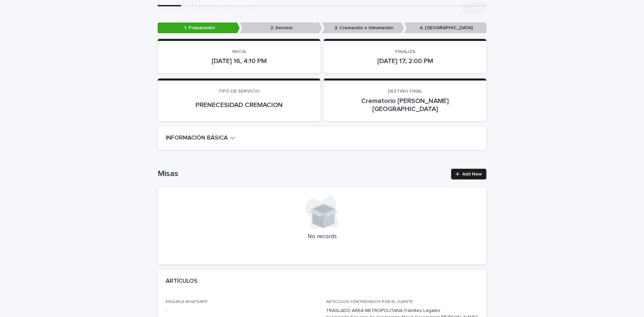 Image resolution: width=644 pixels, height=317 pixels. What do you see at coordinates (182, 281) in the screenshot?
I see `h2: ARTÍCULOS` at bounding box center [182, 281].